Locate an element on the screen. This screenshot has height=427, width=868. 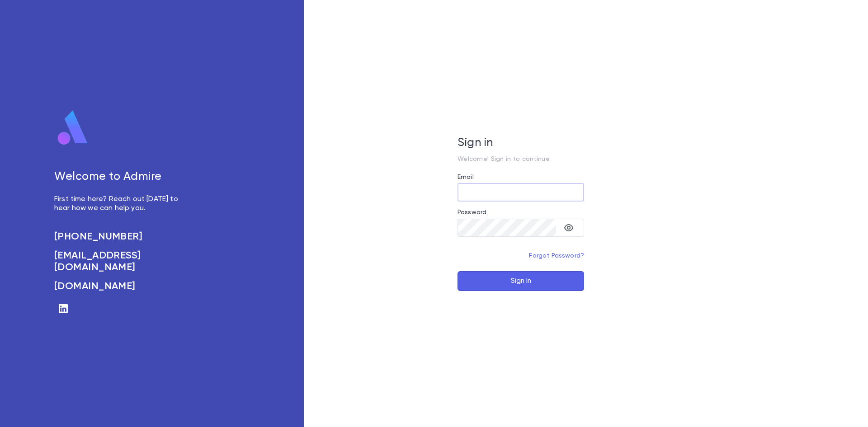
label: Password is located at coordinates (472, 212).